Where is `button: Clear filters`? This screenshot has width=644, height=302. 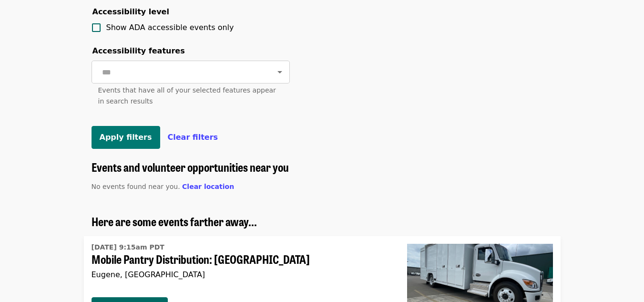
button: Clear filters is located at coordinates (193, 137).